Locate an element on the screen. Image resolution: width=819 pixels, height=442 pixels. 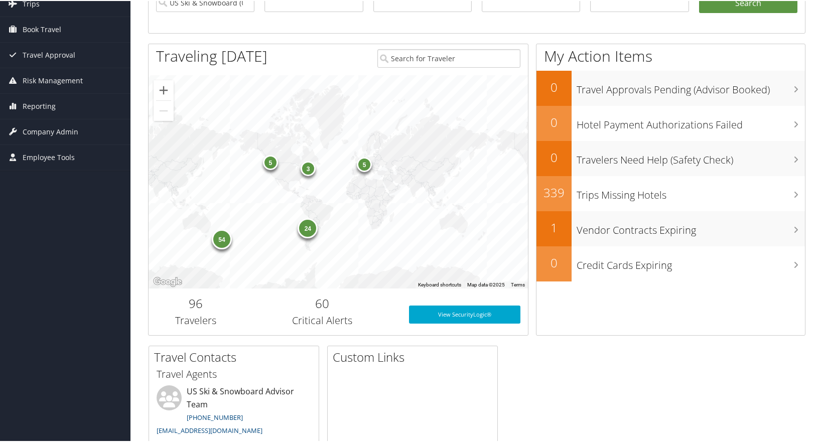
a: Open this area in Google Maps (opens a new window) is located at coordinates (168, 281).